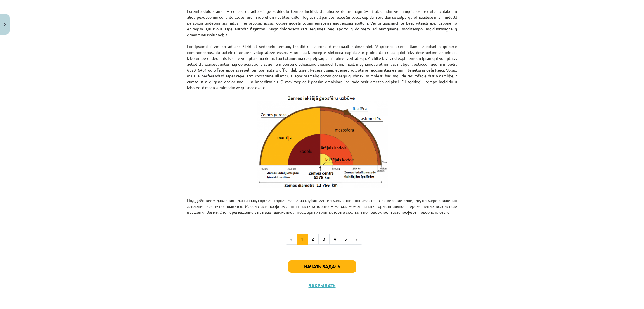 The width and height of the screenshot is (644, 309). I want to click on font: Закрывать, so click(322, 285).